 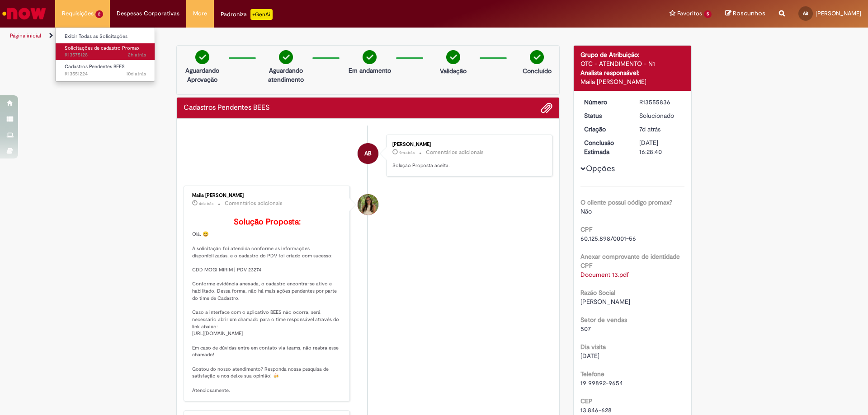 What do you see at coordinates (106, 70) in the screenshot?
I see `a: Aberto R13551224 : Cadastros Pendentes BEES` at bounding box center [106, 70].